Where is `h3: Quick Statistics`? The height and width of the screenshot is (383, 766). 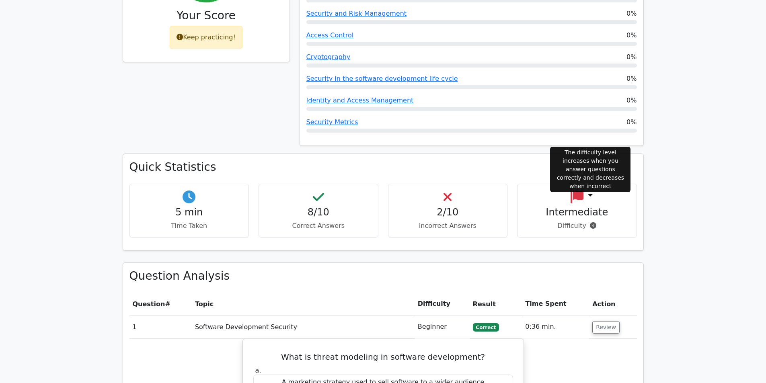 h3: Quick Statistics is located at coordinates (383, 167).